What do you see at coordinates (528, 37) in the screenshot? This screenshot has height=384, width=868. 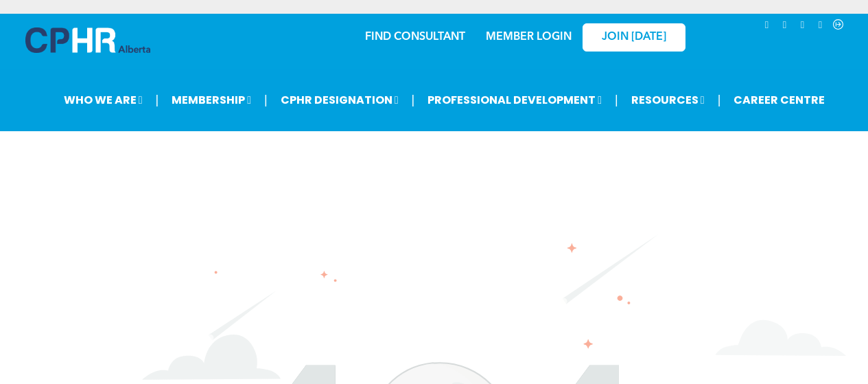 I see `a: MEMBER LOGIN` at bounding box center [528, 37].